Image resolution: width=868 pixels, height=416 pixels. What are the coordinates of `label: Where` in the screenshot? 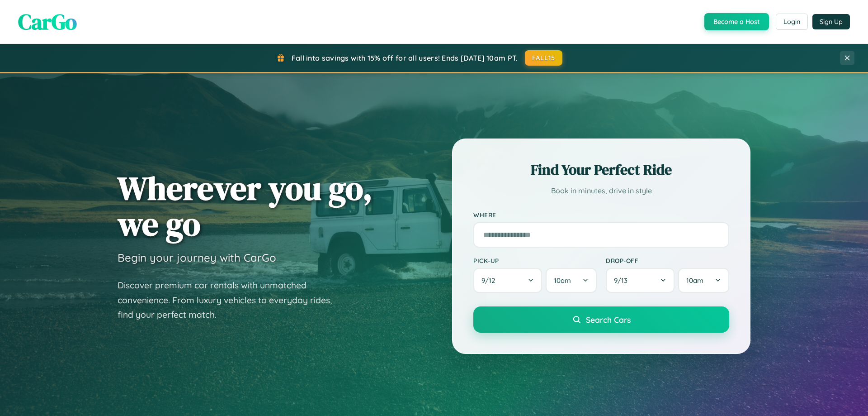 It's located at (602, 214).